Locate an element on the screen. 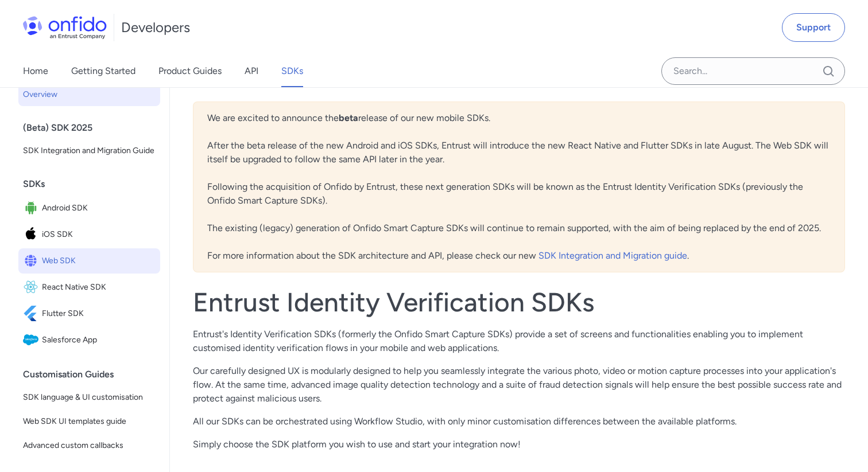 The width and height of the screenshot is (868, 472). a: Web SDK UI templates guide is located at coordinates (89, 422).